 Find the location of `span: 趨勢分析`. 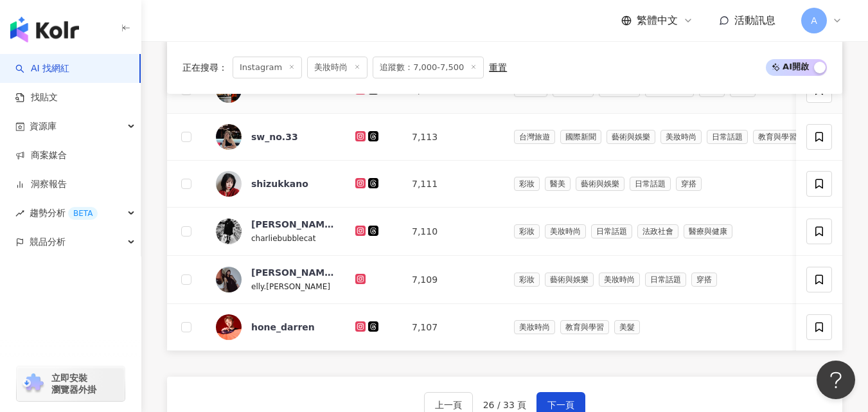

span: 趨勢分析 is located at coordinates (63, 212).